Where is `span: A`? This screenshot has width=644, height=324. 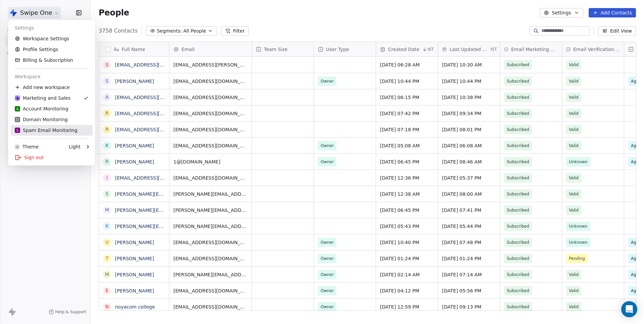 span: A is located at coordinates (18, 109).